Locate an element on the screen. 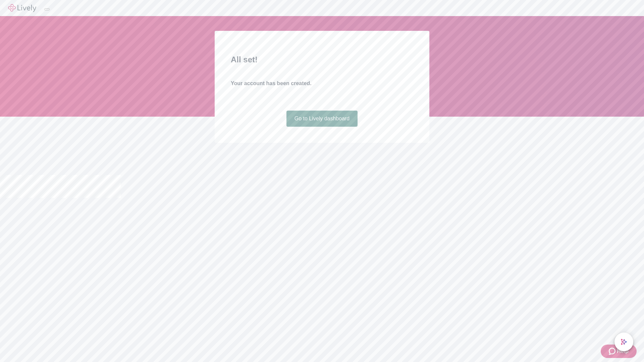  button: Log out is located at coordinates (47, 9).